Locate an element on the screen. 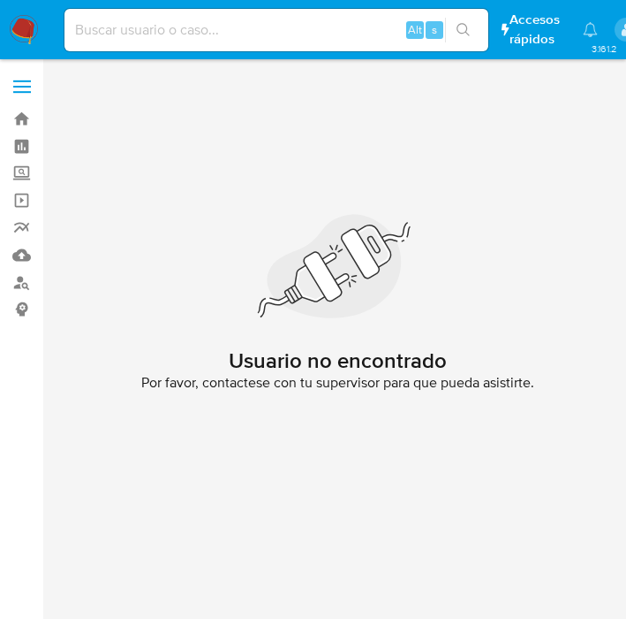 This screenshot has height=619, width=626. button: search-icon is located at coordinates (463, 30).